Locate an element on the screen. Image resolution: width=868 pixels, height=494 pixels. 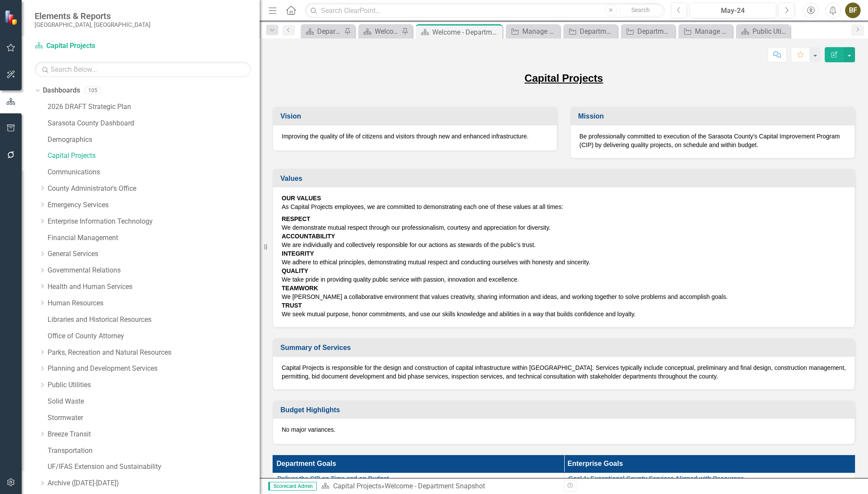
p: As Capital Projects employees, we are committed to demonstrating each one of these values at all ... is located at coordinates (564, 203).